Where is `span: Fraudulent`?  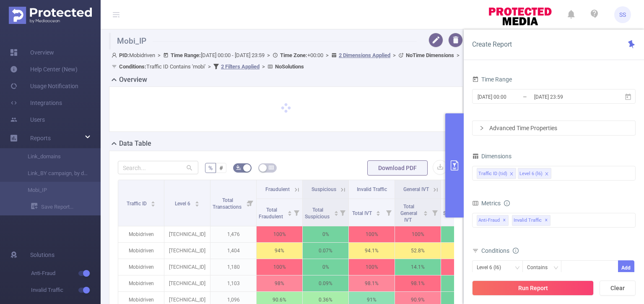
span: Fraudulent is located at coordinates (277, 189).